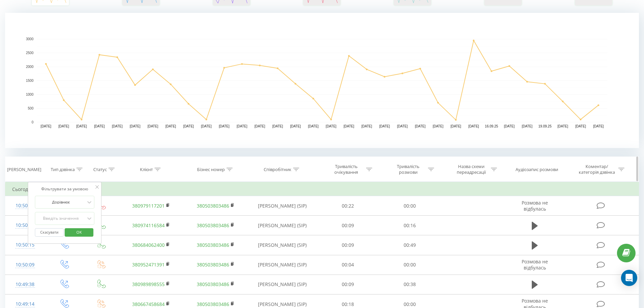  What do you see at coordinates (471, 169) in the screenshot?
I see `div: Назва схеми переадресації` at bounding box center [471, 169].